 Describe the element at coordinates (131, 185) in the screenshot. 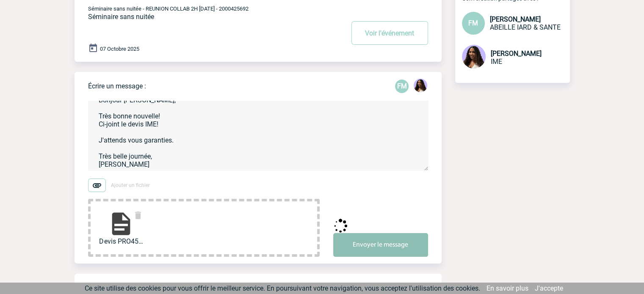

I see `span: Ajouter un fichier` at that location.